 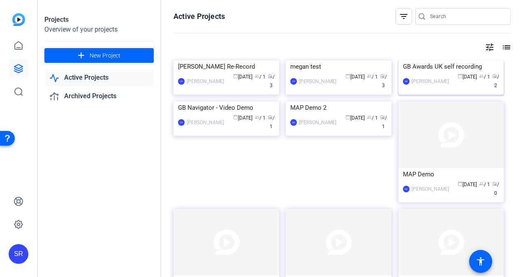 What do you see at coordinates (99, 20) in the screenshot?
I see `div: Projects` at bounding box center [99, 20].